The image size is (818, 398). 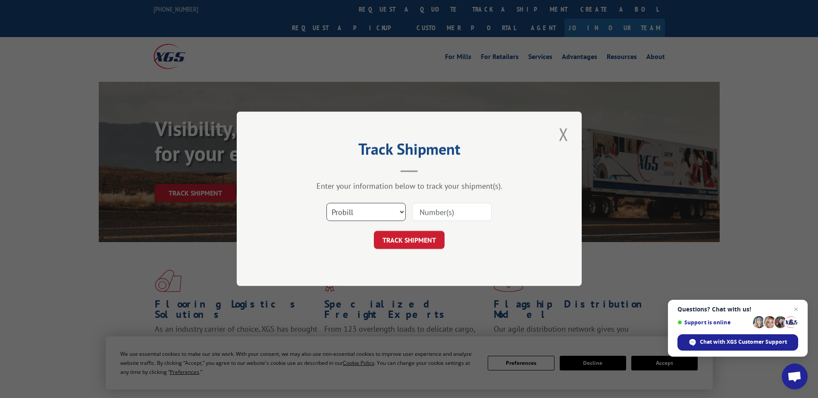 What do you see at coordinates (452, 212) in the screenshot?
I see `input: Number(s)` at bounding box center [452, 212].